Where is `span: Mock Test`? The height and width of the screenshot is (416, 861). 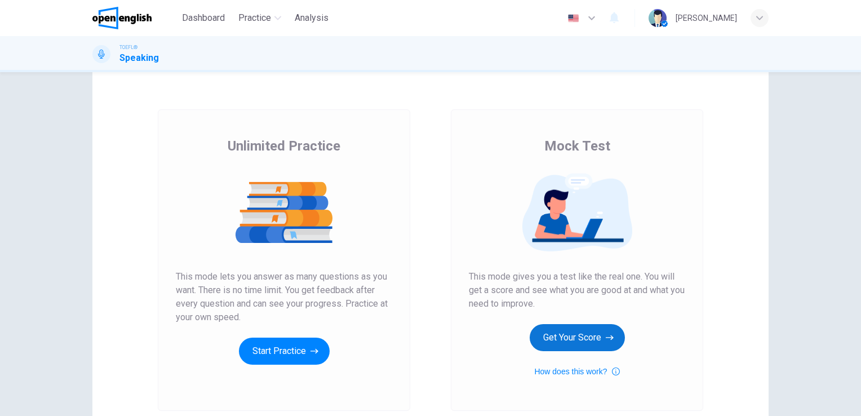
span: Mock Test is located at coordinates (577, 146).